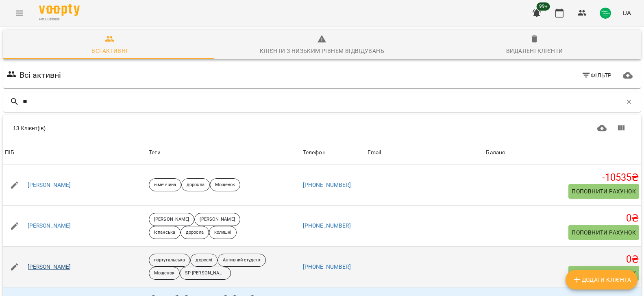 This screenshot has height=296, width=644. I want to click on button: Показати колонки, so click(621, 129).